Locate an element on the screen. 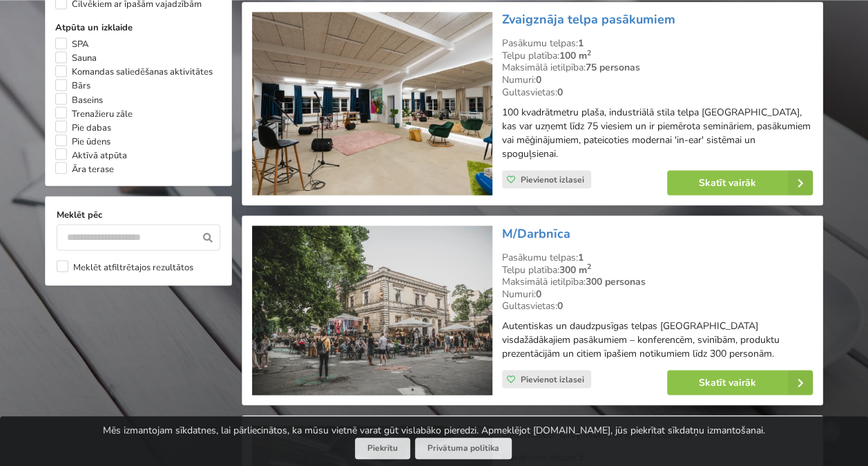 The image size is (868, 466). label: Āra terase is located at coordinates (84, 169).